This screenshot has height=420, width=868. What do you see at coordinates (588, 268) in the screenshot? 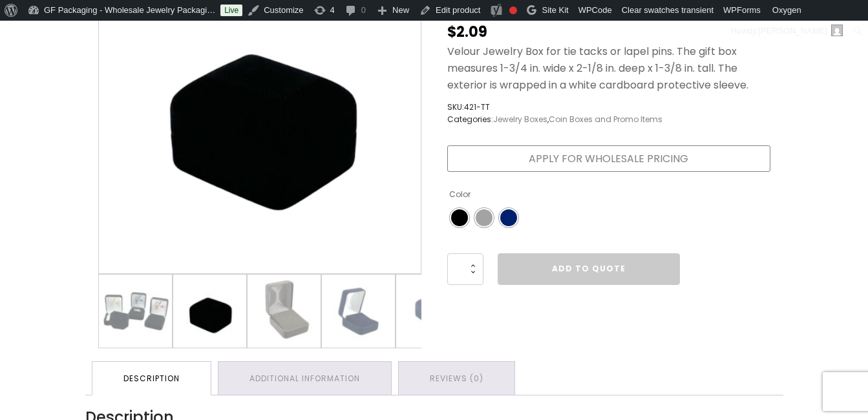
I see `a: Add to Quote` at bounding box center [588, 268].